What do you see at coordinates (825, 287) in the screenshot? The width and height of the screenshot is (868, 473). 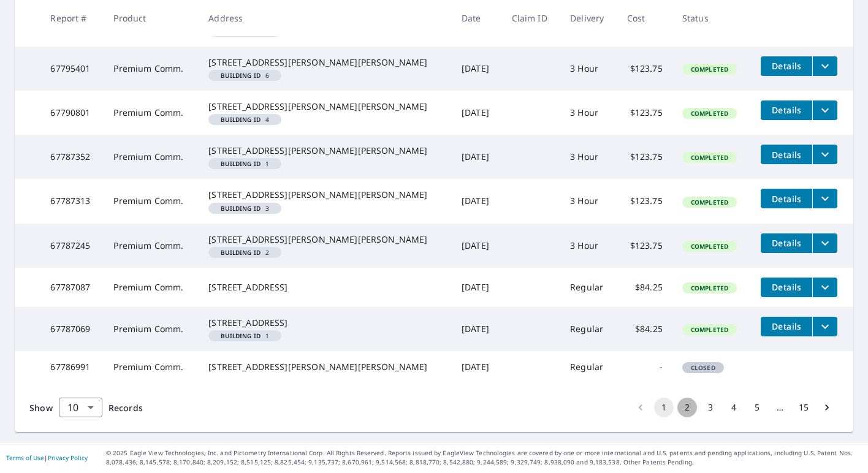 I see `button: filesDropdownBtn-67787087` at bounding box center [825, 287].